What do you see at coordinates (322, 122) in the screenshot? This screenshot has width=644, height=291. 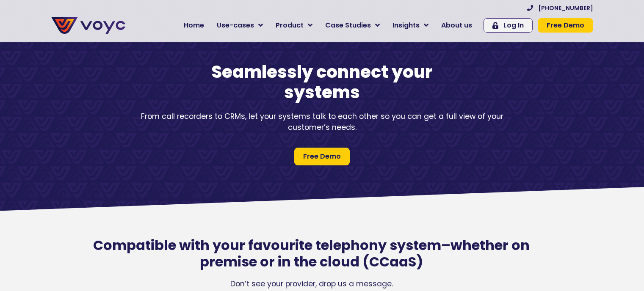 I see `p: From call recorders to CRMs, let your systems talk to each other so you can get a full view of yo...` at bounding box center [322, 122].